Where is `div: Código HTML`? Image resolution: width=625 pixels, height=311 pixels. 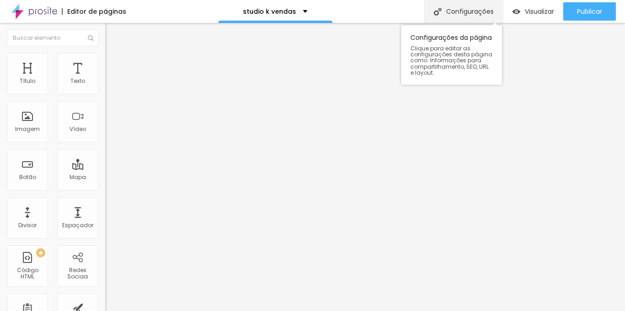
div: Código HTML is located at coordinates (27, 273).